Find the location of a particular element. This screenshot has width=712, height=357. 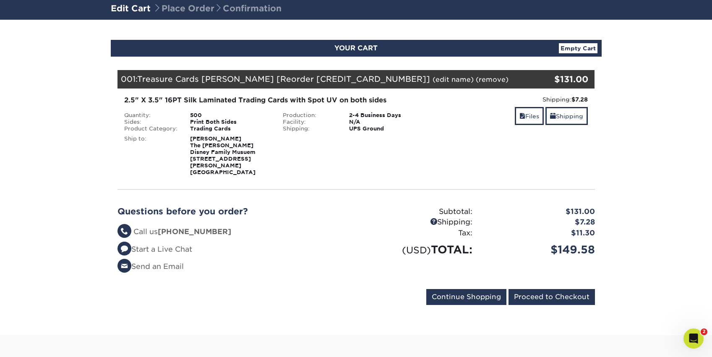

div: 2.5" X 3.5" 16PT Silk Laminated Trading Cards with Spot UV on both sides is located at coordinates (277, 100).